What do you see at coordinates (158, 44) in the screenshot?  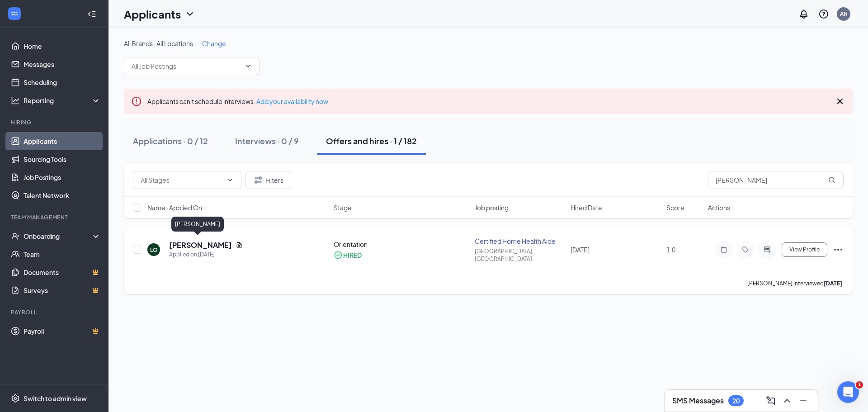 I see `span: All Brands · All Locations` at bounding box center [158, 44].